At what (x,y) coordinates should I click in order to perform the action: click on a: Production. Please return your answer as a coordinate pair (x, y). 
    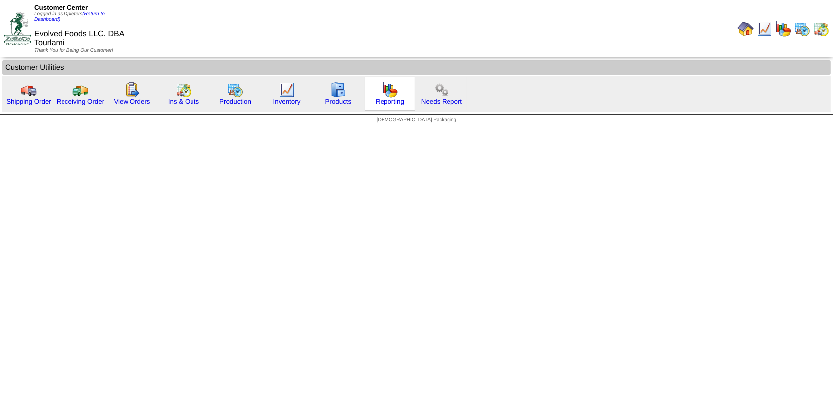
    Looking at the image, I should click on (235, 101).